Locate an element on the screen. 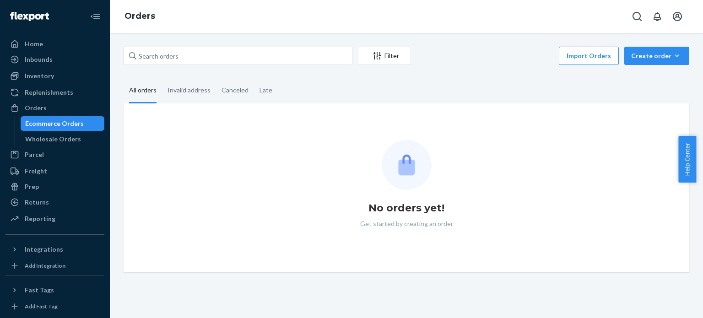  div: Replenishments is located at coordinates (49, 92).